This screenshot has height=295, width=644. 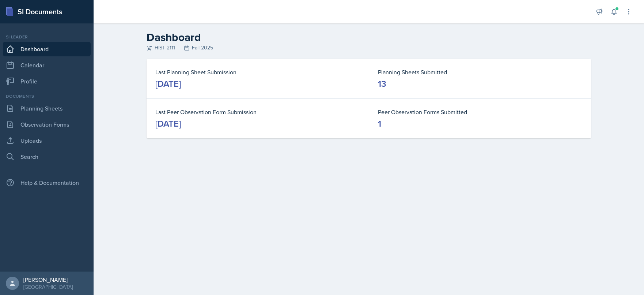 I want to click on div: HIST 2111 Fall 2025, so click(x=369, y=48).